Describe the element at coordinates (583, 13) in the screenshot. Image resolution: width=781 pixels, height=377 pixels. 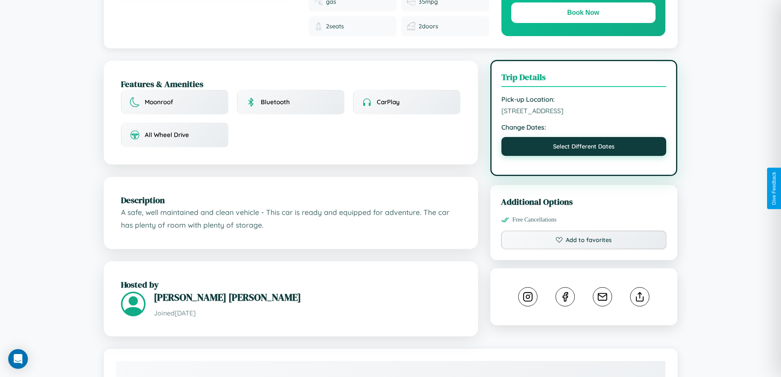
I see `button: Book Now` at that location.